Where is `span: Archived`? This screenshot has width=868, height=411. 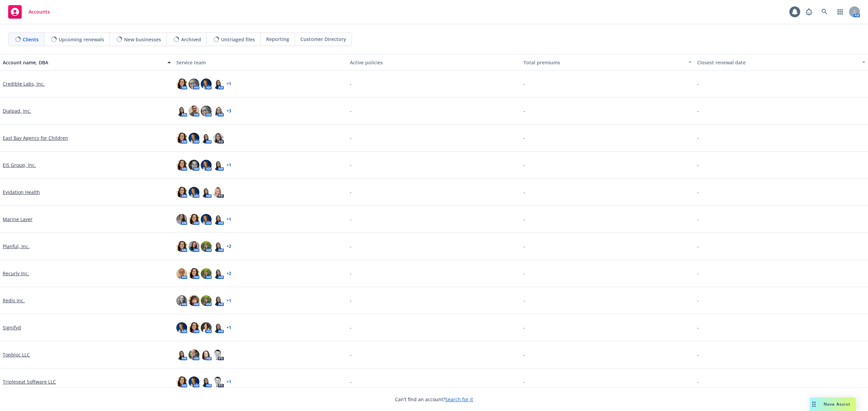 span: Archived is located at coordinates (191, 39).